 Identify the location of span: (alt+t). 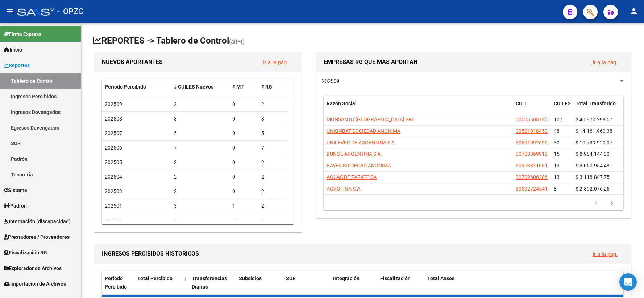
(237, 41).